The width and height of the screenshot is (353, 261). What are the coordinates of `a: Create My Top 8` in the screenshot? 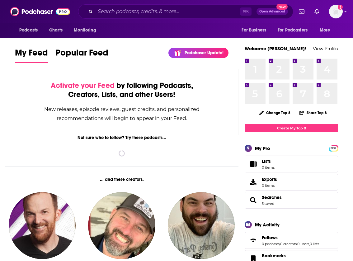 It's located at (292, 128).